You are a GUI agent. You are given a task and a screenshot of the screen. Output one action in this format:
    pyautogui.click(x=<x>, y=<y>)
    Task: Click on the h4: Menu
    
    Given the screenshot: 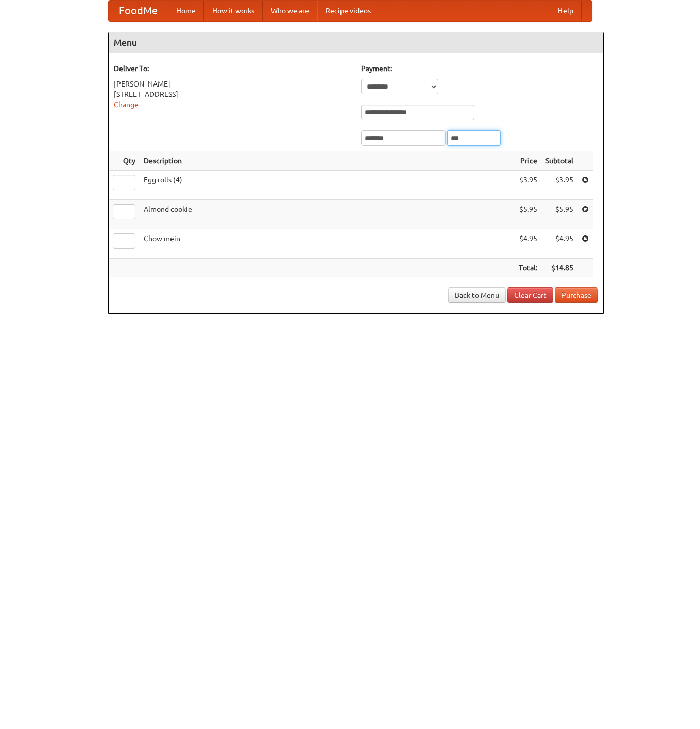 What is the action you would take?
    pyautogui.click(x=356, y=43)
    